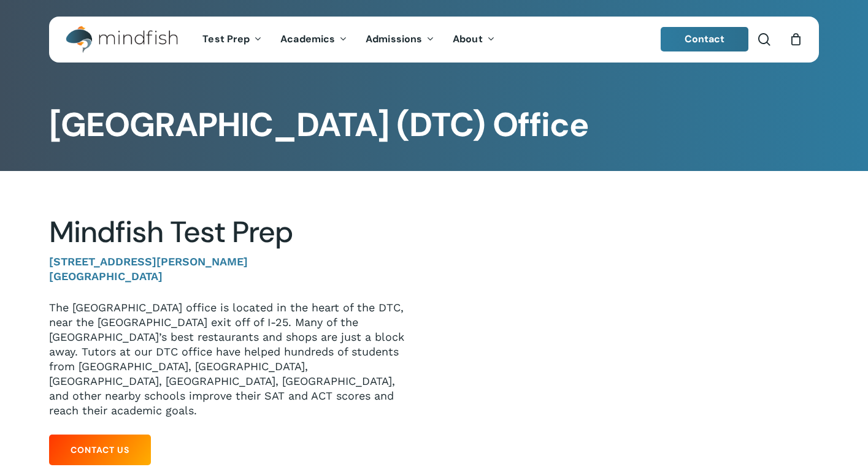 This screenshot has width=868, height=475. I want to click on span: Contact, so click(705, 38).